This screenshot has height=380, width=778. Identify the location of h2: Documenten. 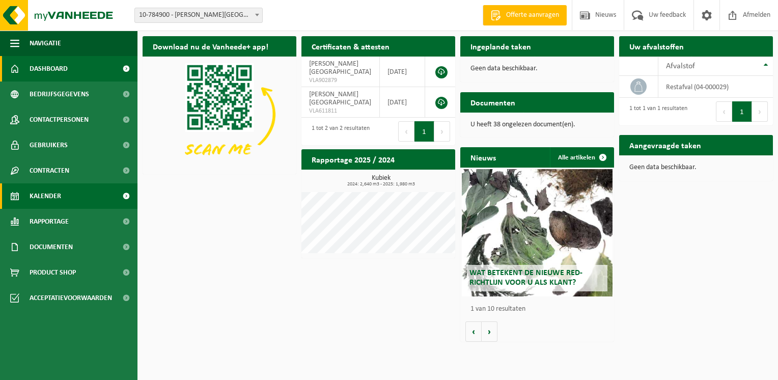
(493, 102).